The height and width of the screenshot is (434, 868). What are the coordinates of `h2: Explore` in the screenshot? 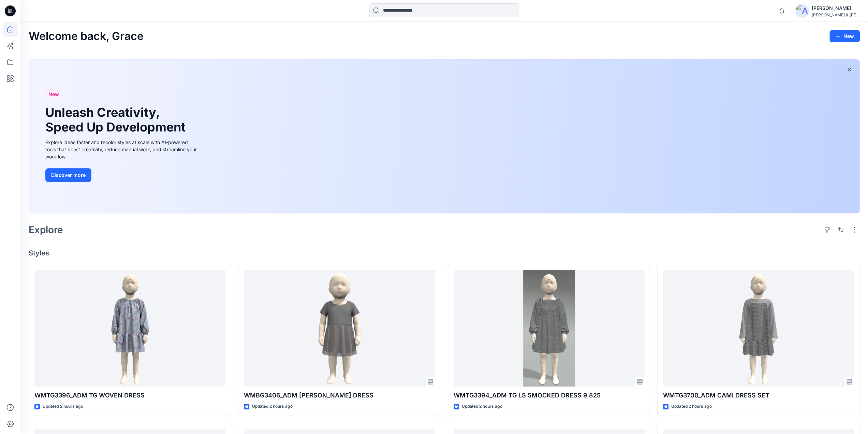 It's located at (46, 230).